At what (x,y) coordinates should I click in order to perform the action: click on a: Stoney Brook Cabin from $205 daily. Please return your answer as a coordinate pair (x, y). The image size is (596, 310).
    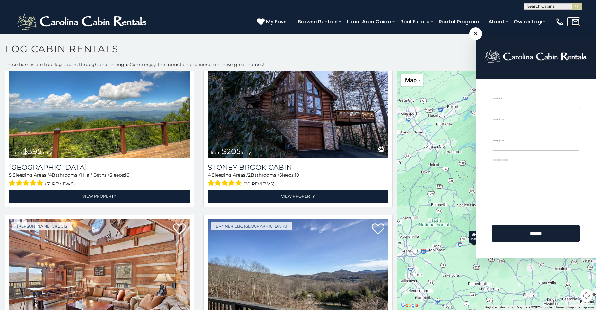
    Looking at the image, I should click on (298, 98).